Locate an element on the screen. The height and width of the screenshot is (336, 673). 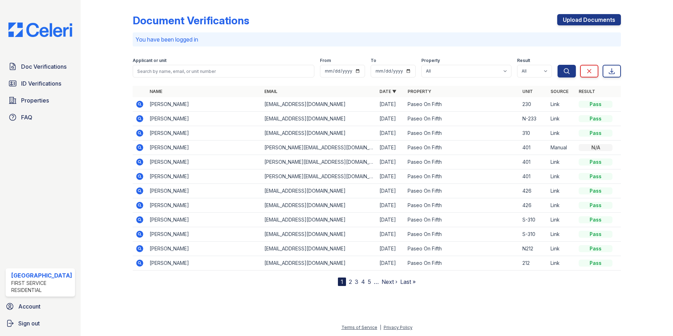
a: Unit is located at coordinates (527, 91).